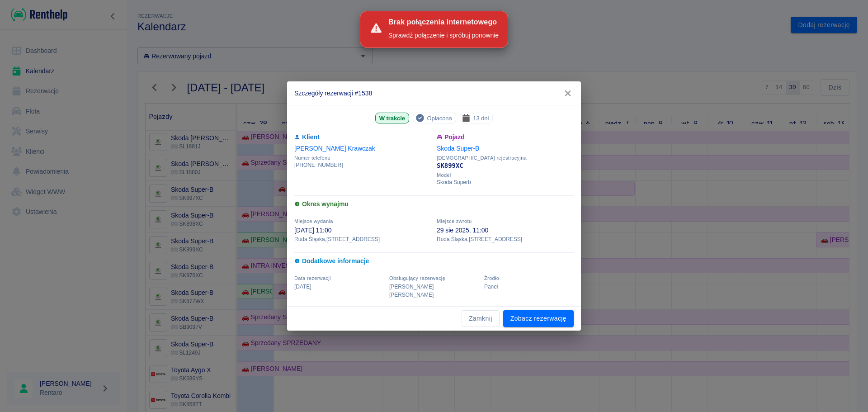 This screenshot has height=412, width=868. I want to click on h6: Klient, so click(363, 137).